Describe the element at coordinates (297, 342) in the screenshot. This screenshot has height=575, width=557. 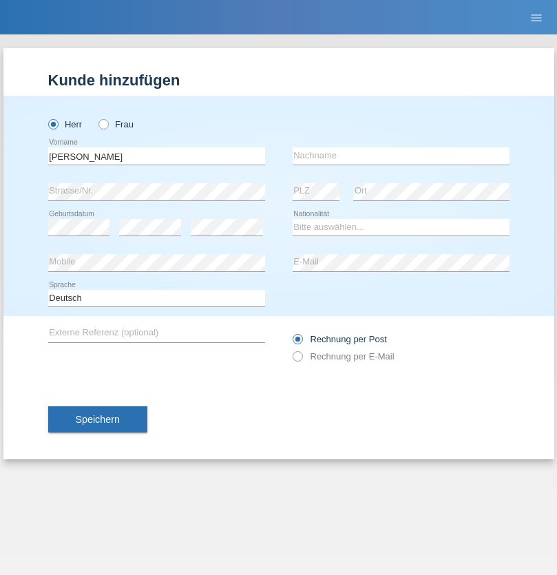
I see `input: Rechnung per Post` at that location.